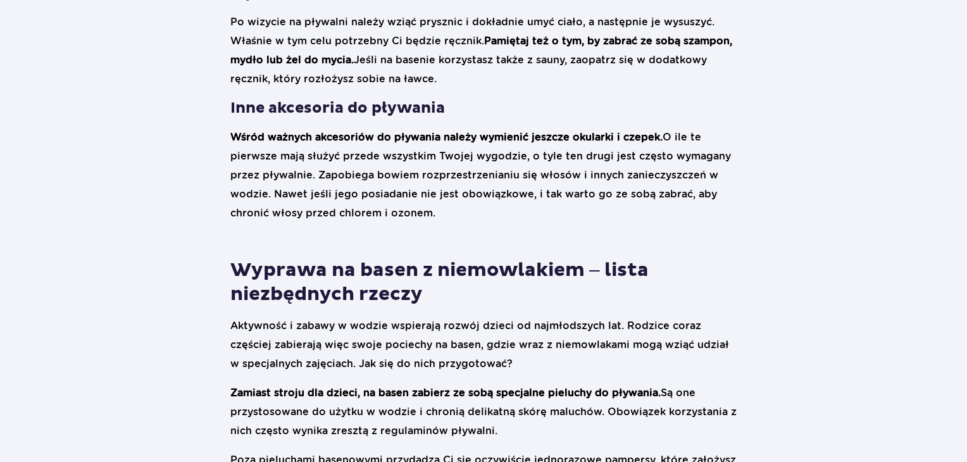 The height and width of the screenshot is (462, 967). I want to click on p: Są one przystosowane do użytku w wodzie i chronią delikatną skórę maluchów. Obowiązek korzystania..., so click(483, 412).